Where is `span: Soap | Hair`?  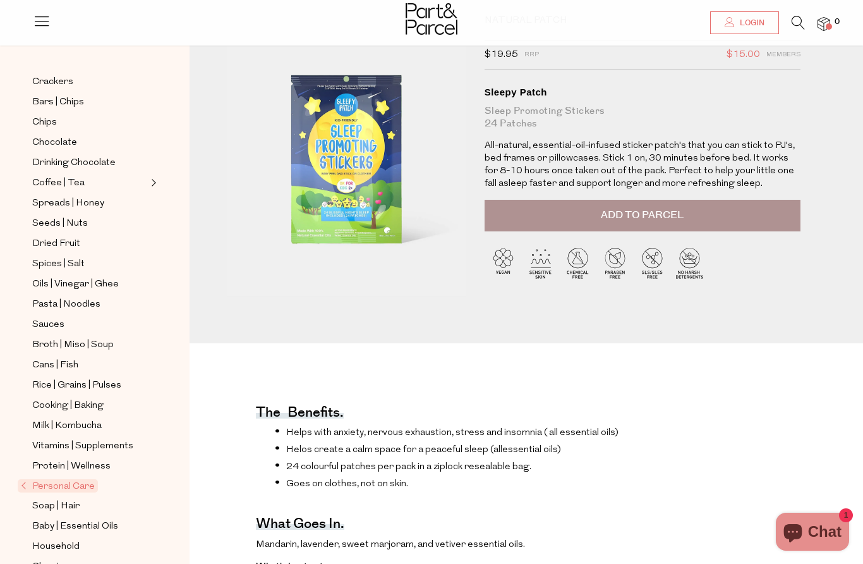 span: Soap | Hair is located at coordinates (56, 506).